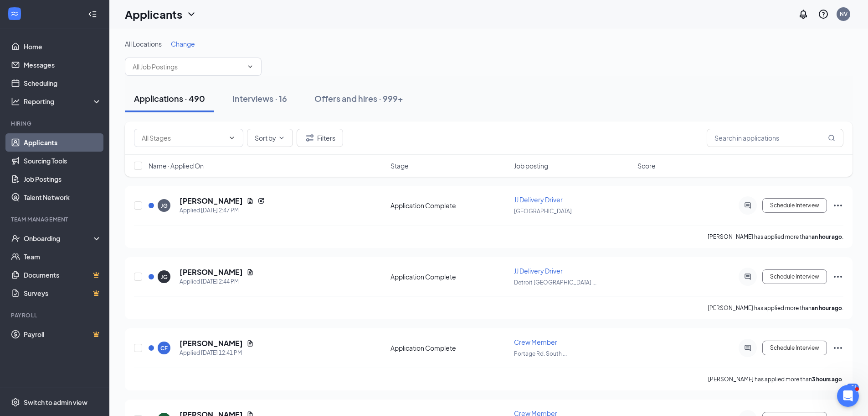 The width and height of the screenshot is (868, 416). What do you see at coordinates (164, 348) in the screenshot?
I see `div: CF` at bounding box center [164, 348].